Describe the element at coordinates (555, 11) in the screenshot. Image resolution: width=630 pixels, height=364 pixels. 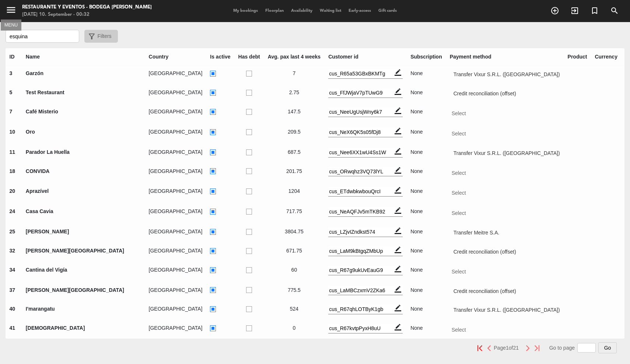
I see `i: add_circle_outline` at that location.